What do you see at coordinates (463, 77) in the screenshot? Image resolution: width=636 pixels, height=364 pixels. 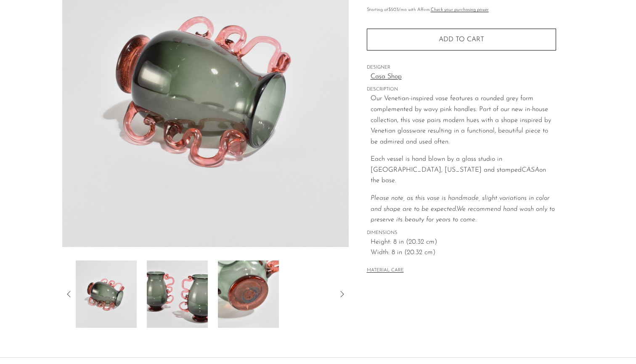 I see `a: Casa Shop` at bounding box center [463, 77].